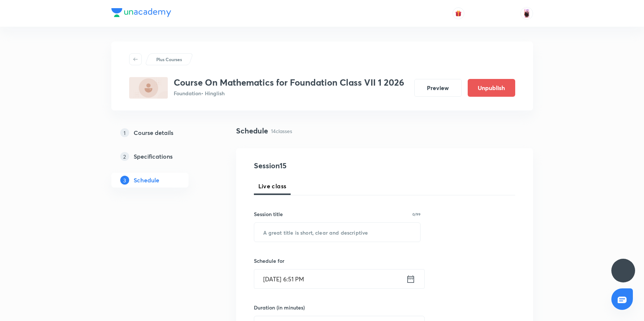  I want to click on img: ttu, so click(624, 271).